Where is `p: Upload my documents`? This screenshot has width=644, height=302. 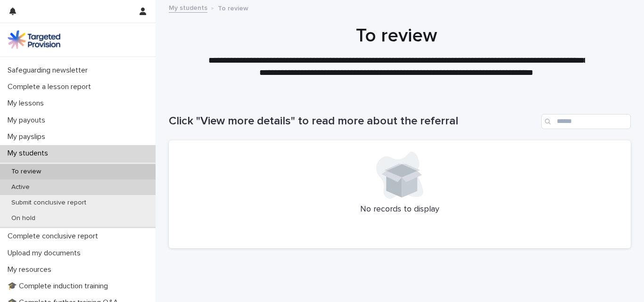 p: Upload my documents is located at coordinates (46, 253).